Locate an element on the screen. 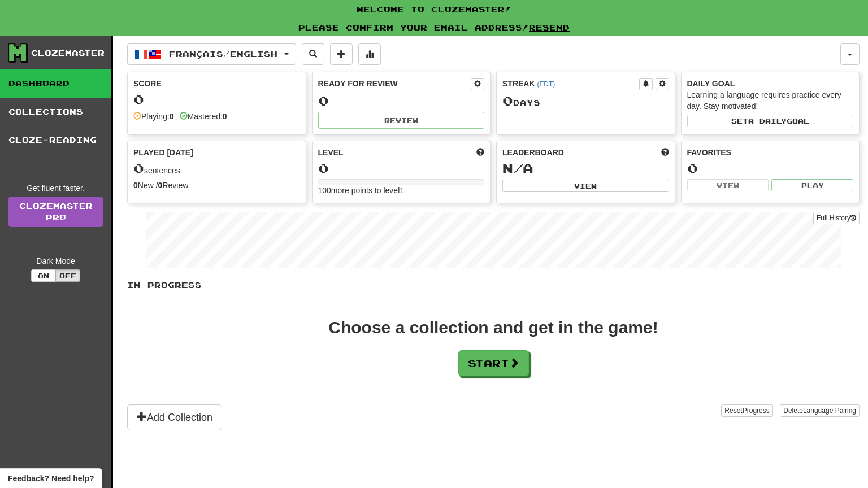 This screenshot has height=488, width=868. span: N/A is located at coordinates (518, 168).